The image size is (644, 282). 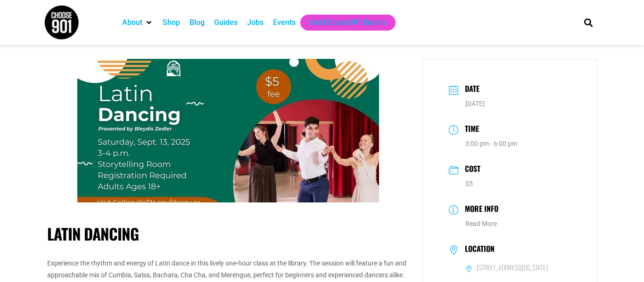 What do you see at coordinates (228, 234) in the screenshot?
I see `h1: Latin Dancing` at bounding box center [228, 234].